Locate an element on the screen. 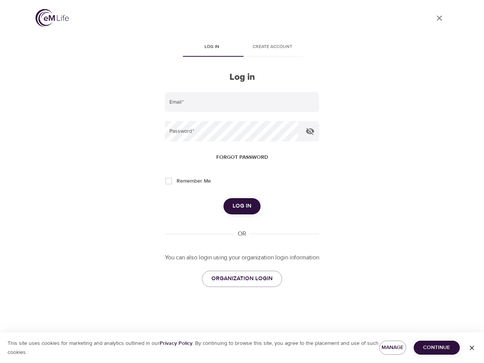 The image size is (484, 363). button: Log in is located at coordinates (242, 206).